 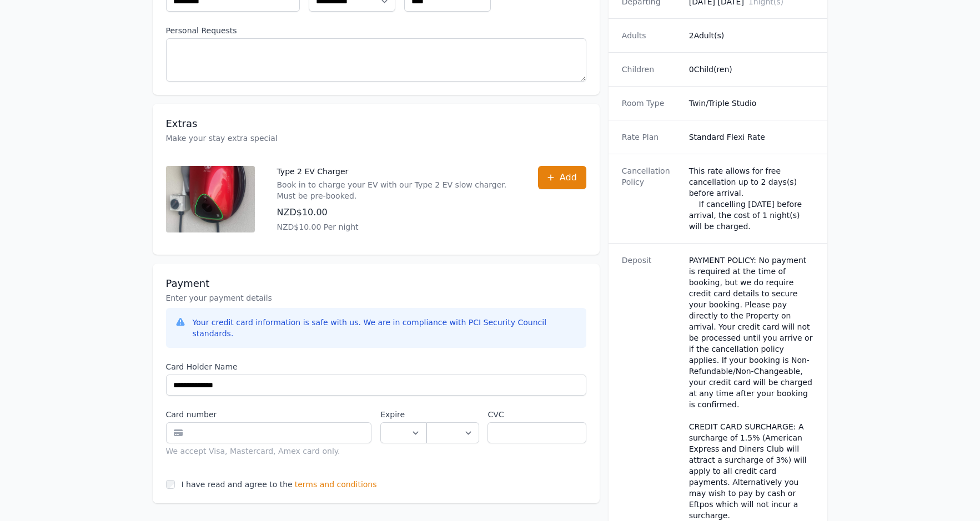 What do you see at coordinates (397, 213) in the screenshot?
I see `p: NZD$10.00` at bounding box center [397, 213].